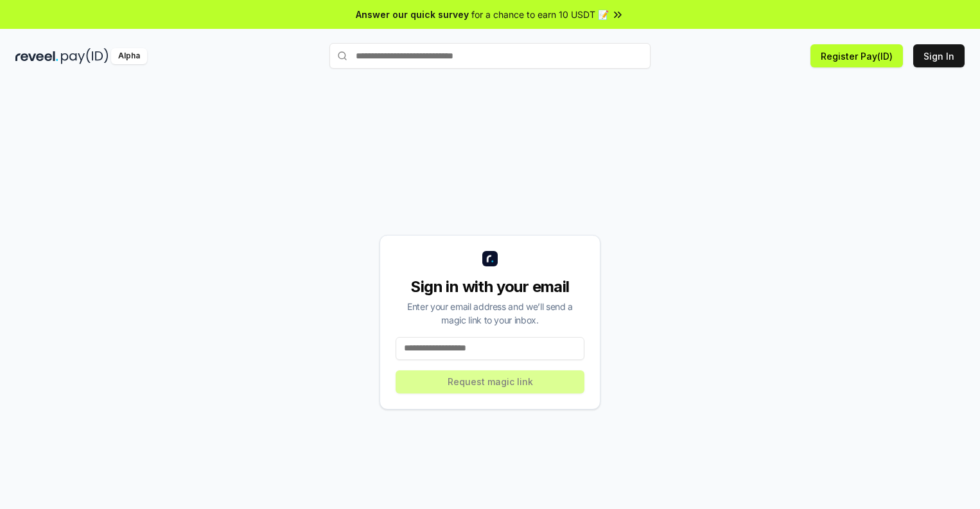 The height and width of the screenshot is (509, 980). I want to click on button: Sign In, so click(939, 56).